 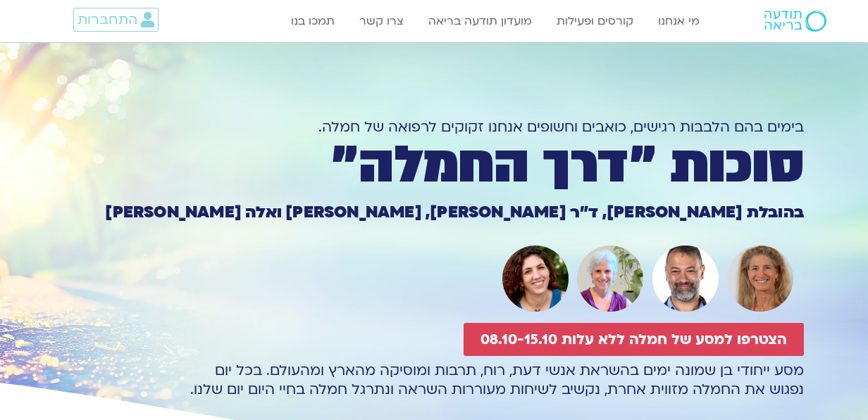 What do you see at coordinates (633, 339) in the screenshot?
I see `a: הצטרפו למסע של חמלה ללא עלות 08.10-15.10` at bounding box center [633, 339].